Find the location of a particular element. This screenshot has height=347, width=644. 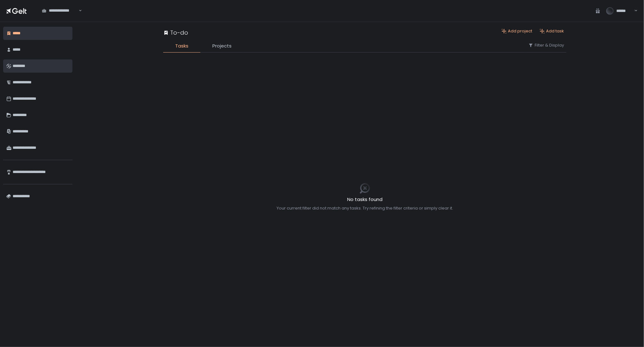

h2: No tasks found is located at coordinates (365, 200).